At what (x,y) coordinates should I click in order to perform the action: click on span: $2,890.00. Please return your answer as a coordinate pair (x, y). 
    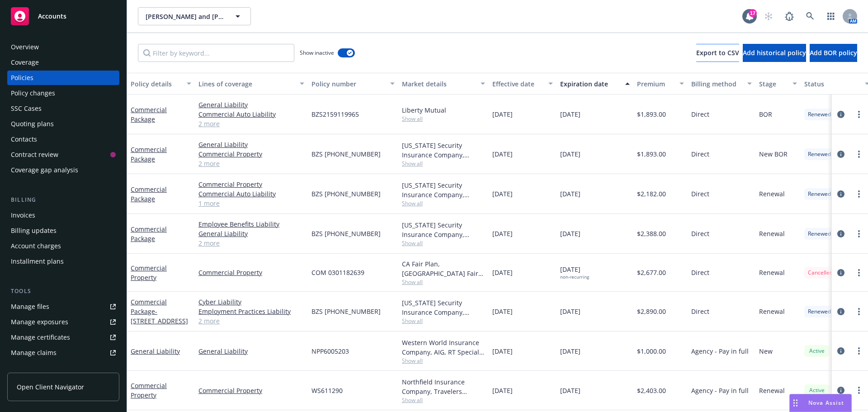
    Looking at the image, I should click on (651, 311).